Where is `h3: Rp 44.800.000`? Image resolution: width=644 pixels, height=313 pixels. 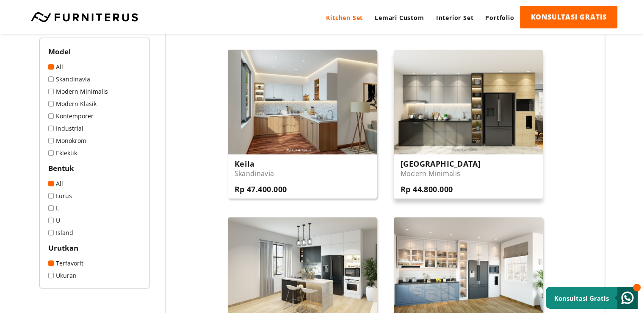
h3: Rp 44.800.000 is located at coordinates (441, 189).